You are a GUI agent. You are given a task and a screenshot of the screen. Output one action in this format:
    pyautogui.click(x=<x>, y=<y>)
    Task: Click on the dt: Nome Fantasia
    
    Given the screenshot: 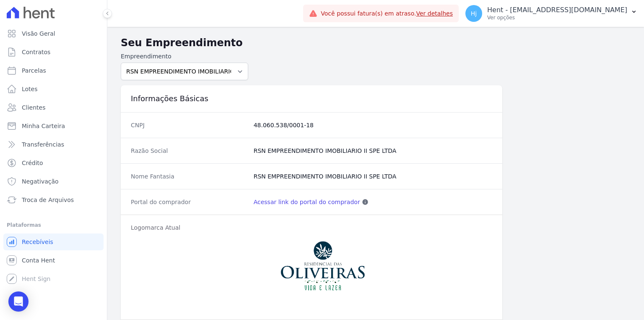 What is the action you would take?
    pyautogui.click(x=188, y=176)
    